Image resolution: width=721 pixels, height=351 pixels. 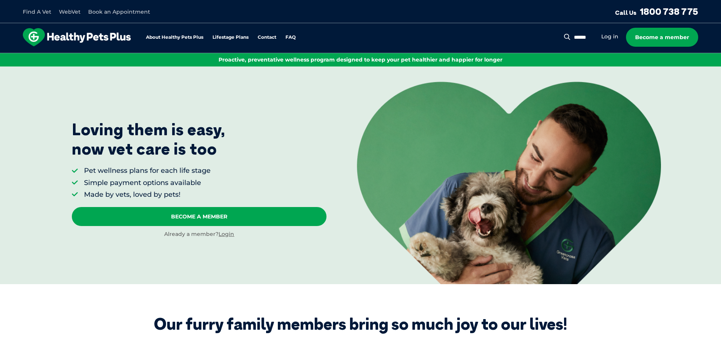 I want to click on a: Contact, so click(x=267, y=37).